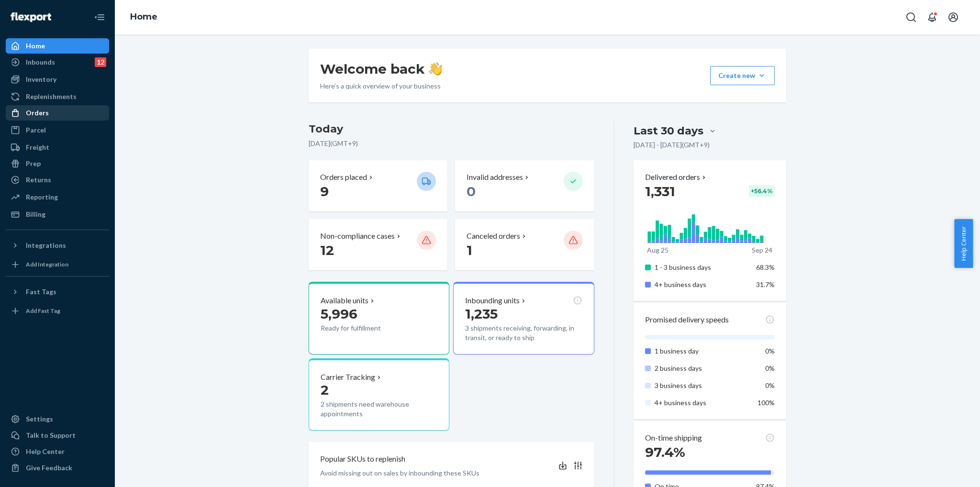 The width and height of the screenshot is (980, 487). I want to click on button: Invalid addresses 0, so click(524, 185).